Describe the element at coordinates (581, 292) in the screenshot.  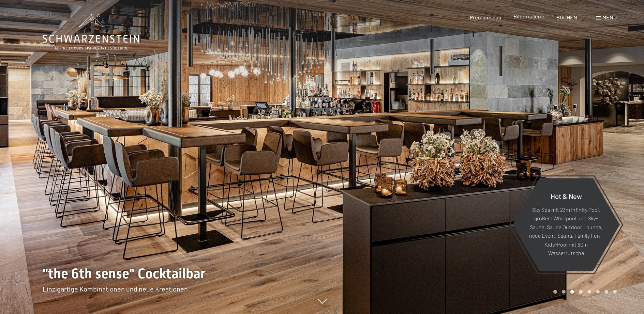
I see `div: Carousel Page 4` at that location.